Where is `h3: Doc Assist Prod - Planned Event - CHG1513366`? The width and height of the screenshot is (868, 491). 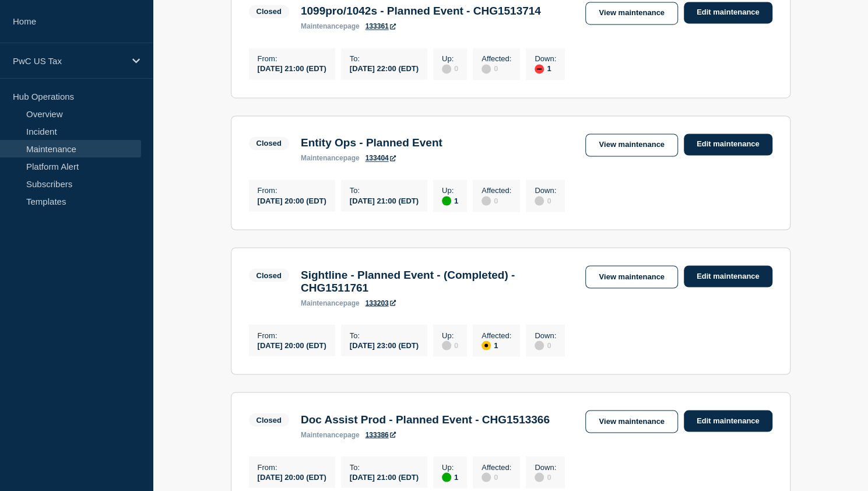
h3: Doc Assist Prod - Planned Event - CHG1513366 is located at coordinates (425, 419).